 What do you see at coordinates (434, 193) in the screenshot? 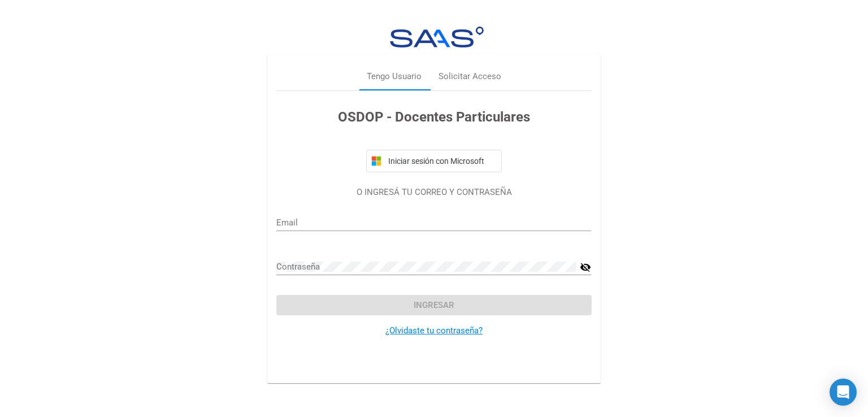
I see `p: O INGRESÁ TU CORREO Y CONTRASEÑA` at bounding box center [434, 193].